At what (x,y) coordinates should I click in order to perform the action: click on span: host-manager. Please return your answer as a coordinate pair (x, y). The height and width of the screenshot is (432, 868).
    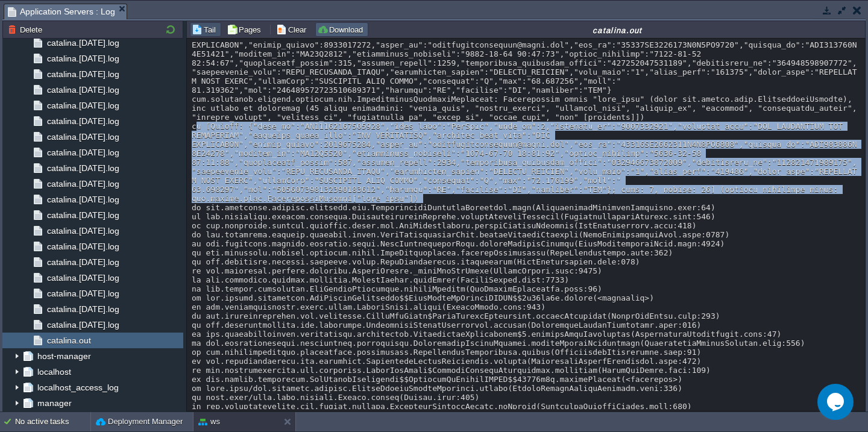
    Looking at the image, I should click on (64, 356).